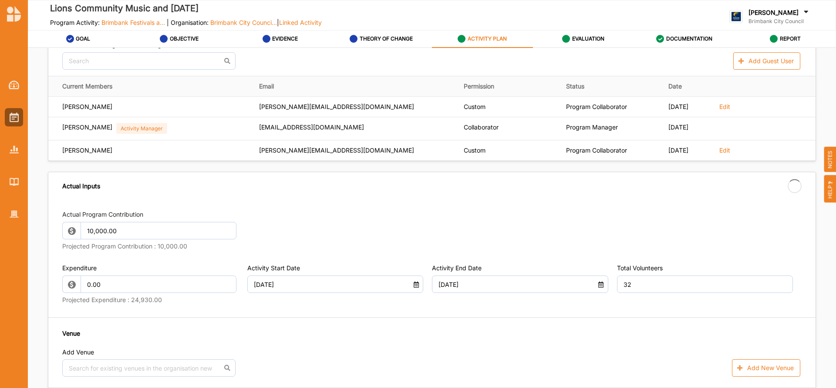  Describe the element at coordinates (78, 352) in the screenshot. I see `label: Add Venue` at that location.